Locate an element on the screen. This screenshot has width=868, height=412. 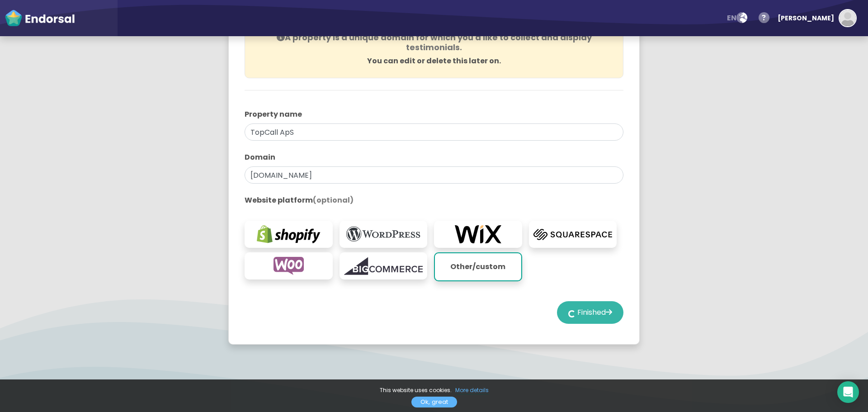
button: en is located at coordinates (737, 18).